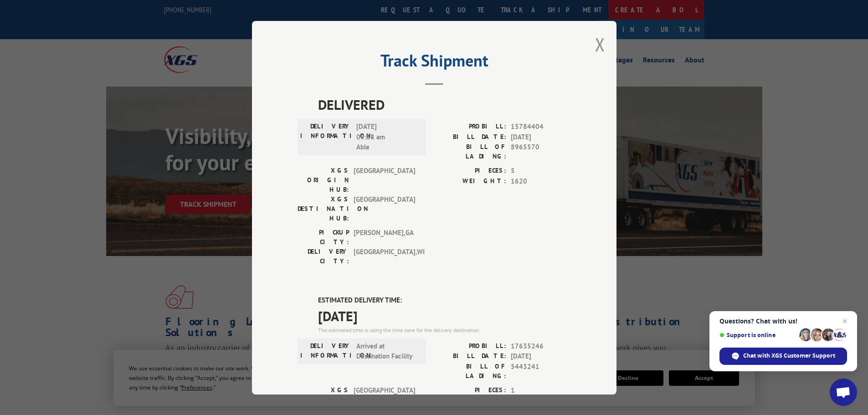  What do you see at coordinates (541, 181) in the screenshot?
I see `span: 1620` at bounding box center [541, 181].